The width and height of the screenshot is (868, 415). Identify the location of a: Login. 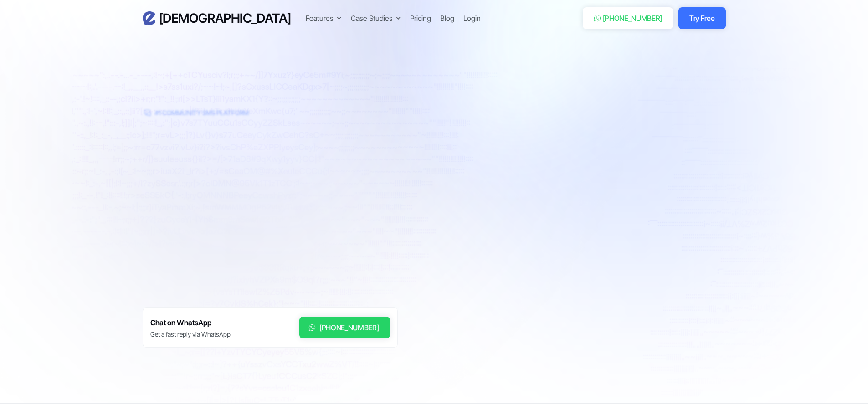
(472, 18).